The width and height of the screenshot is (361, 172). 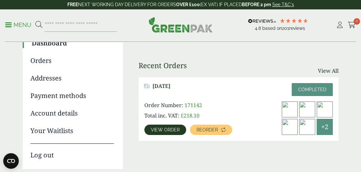 I want to click on img: 12oz_black_a-300x200.jpg, so click(x=307, y=127).